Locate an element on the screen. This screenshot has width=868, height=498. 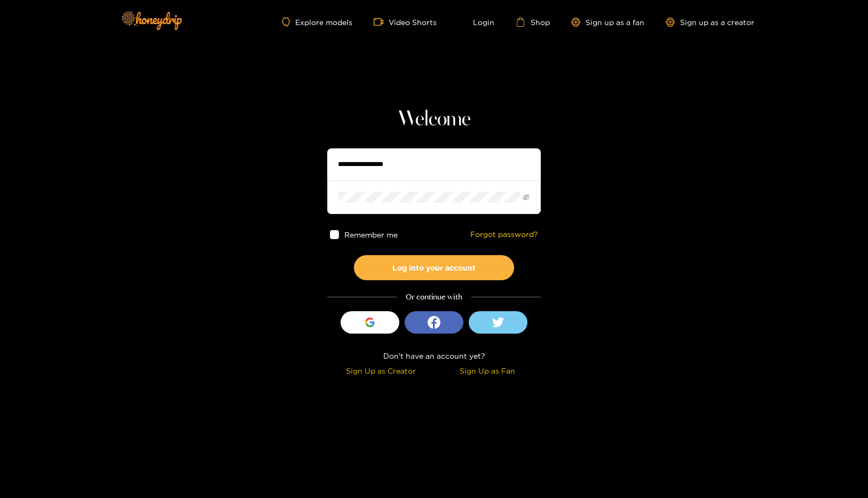
a: Forgot password? is located at coordinates (504, 234).